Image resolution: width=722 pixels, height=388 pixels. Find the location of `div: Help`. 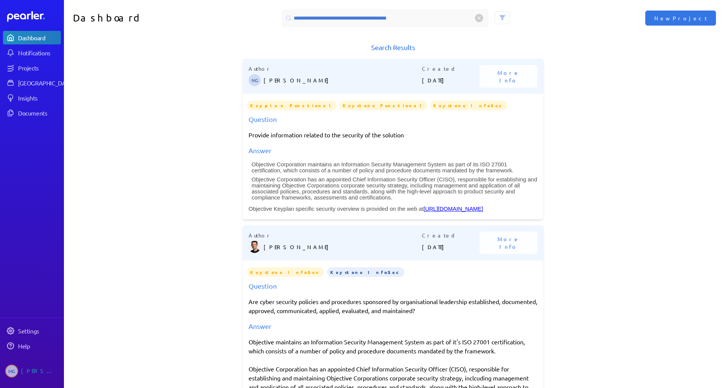

div: Help is located at coordinates (39, 345).